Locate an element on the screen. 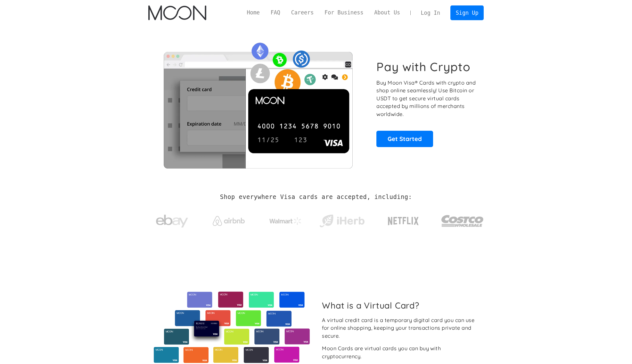 The height and width of the screenshot is (364, 632). a: Netflix is located at coordinates (403, 219).